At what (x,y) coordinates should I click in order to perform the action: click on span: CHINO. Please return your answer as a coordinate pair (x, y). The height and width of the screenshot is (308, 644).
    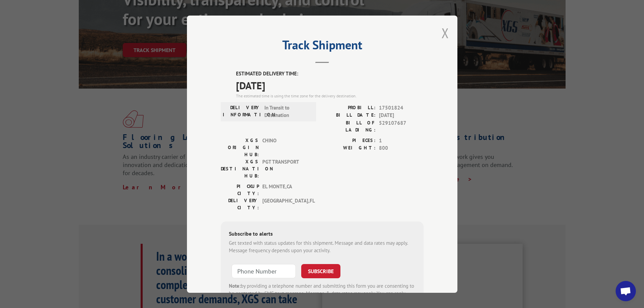
    Looking at the image, I should click on (285, 147).